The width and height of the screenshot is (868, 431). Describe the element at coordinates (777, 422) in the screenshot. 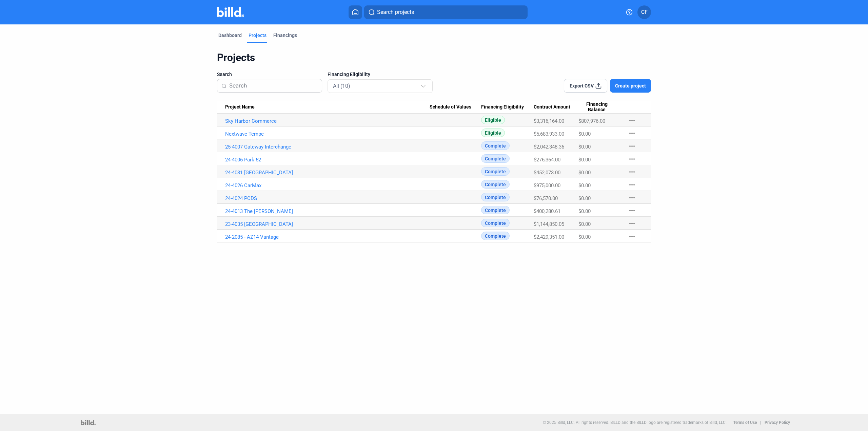

I see `b: Privacy Policy` at that location.